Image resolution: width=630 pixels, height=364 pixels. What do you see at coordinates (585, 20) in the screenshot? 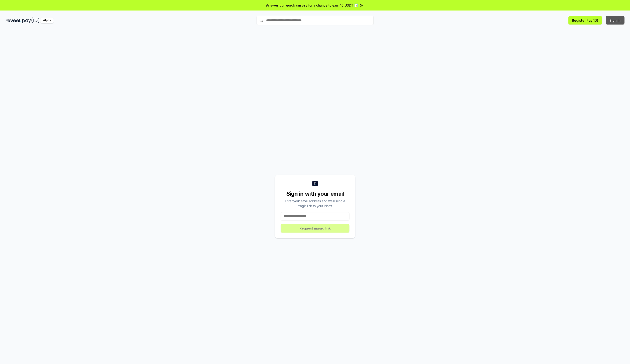
I see `button: Register Pay(ID)` at bounding box center [585, 20].